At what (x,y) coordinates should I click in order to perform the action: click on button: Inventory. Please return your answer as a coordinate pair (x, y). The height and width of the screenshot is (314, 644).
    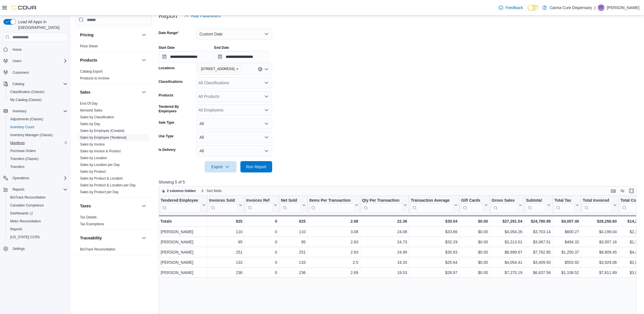
    Looking at the image, I should click on (19, 112).